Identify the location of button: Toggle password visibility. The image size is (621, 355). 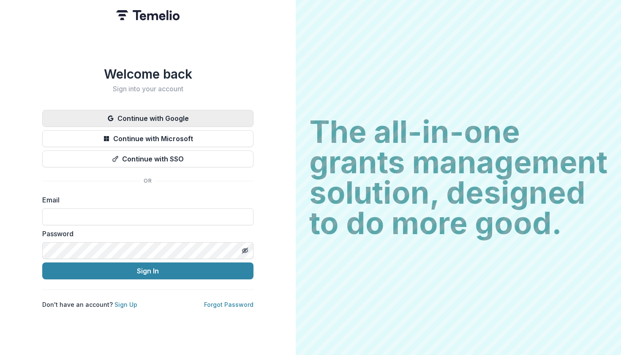
(245, 251).